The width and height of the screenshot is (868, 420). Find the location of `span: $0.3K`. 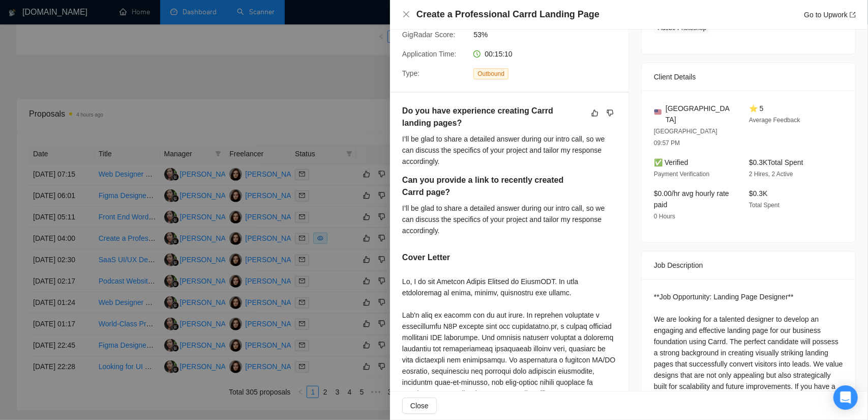

span: $0.3K is located at coordinates (758, 193).